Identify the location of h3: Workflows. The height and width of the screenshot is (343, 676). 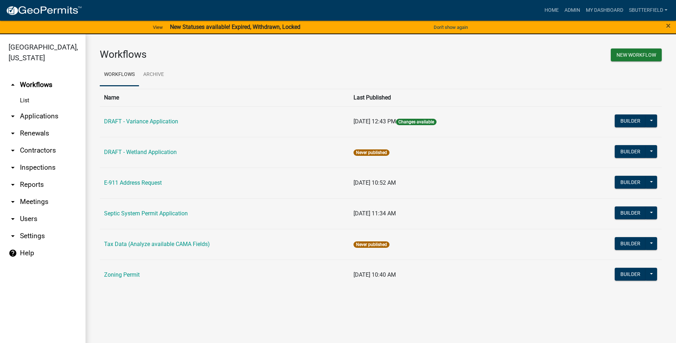
(238, 55).